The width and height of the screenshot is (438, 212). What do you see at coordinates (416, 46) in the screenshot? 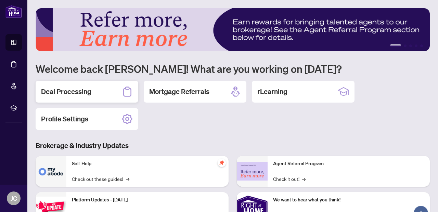
I see `button: 4` at bounding box center [416, 46].